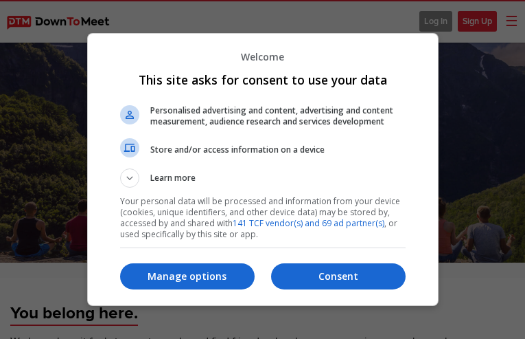  Describe the element at coordinates (308, 222) in the screenshot. I see `a: 141 TCF vendor(s) and 69 ad partner(s)` at that location.